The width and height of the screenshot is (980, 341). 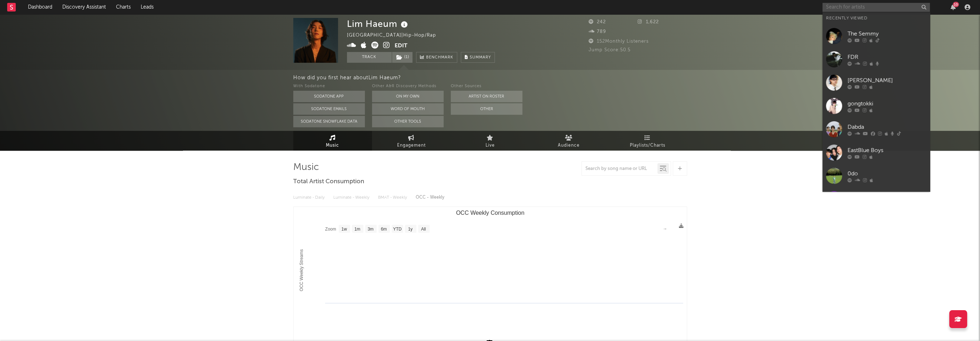 What do you see at coordinates (412, 141) in the screenshot?
I see `a: Engagement` at bounding box center [412, 141].